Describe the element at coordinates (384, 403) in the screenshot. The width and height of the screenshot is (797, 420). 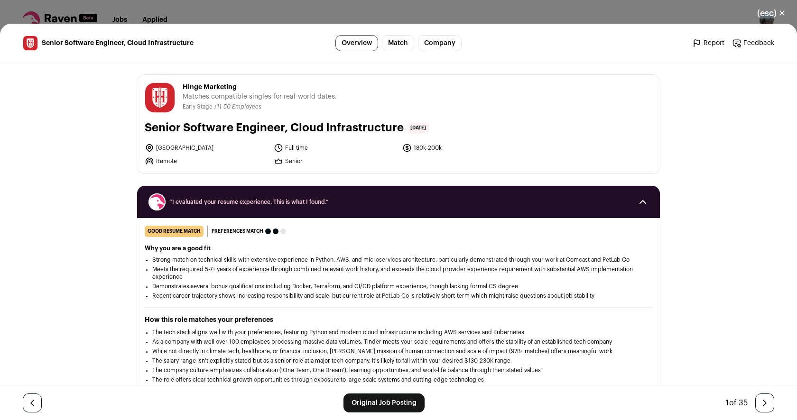
I see `a: Original Job Posting` at that location.